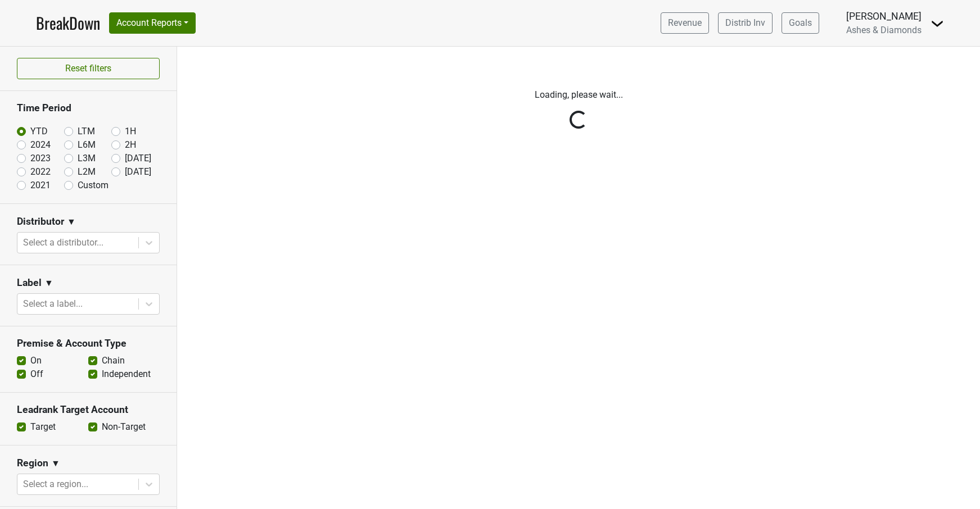  Describe the element at coordinates (884, 29) in the screenshot. I see `span: Ashes & Diamonds` at that location.